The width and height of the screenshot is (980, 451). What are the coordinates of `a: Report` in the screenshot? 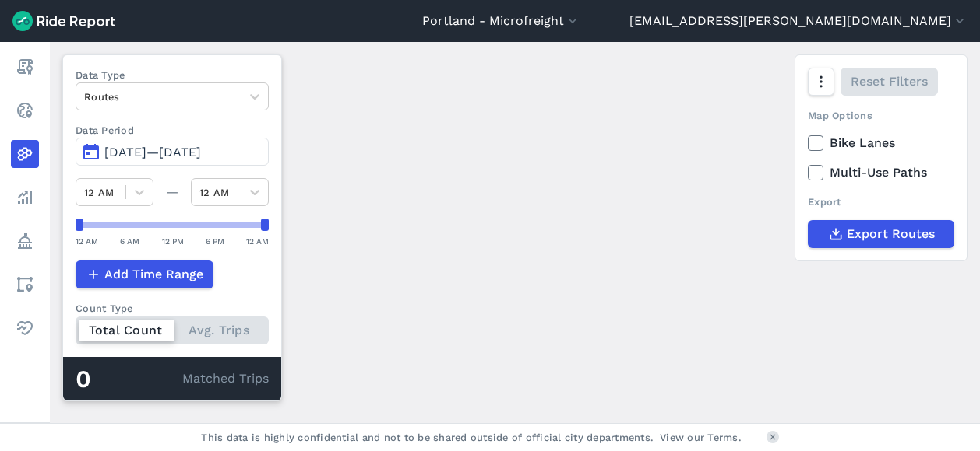 It's located at (25, 67).